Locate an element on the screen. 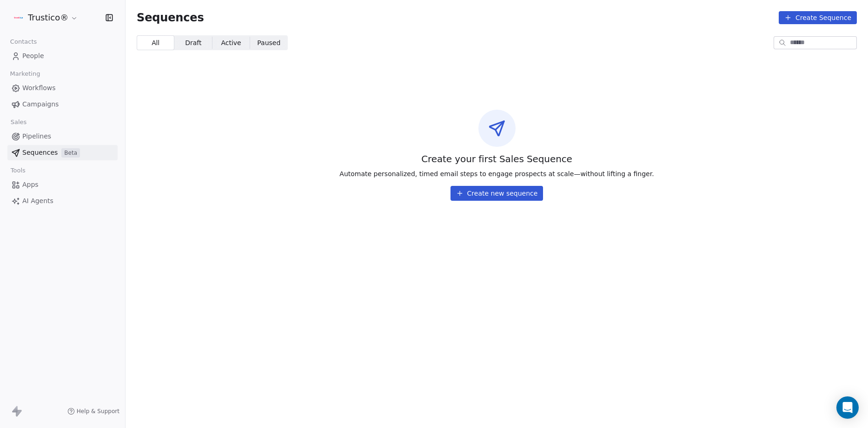  span: Tools is located at coordinates (18, 171).